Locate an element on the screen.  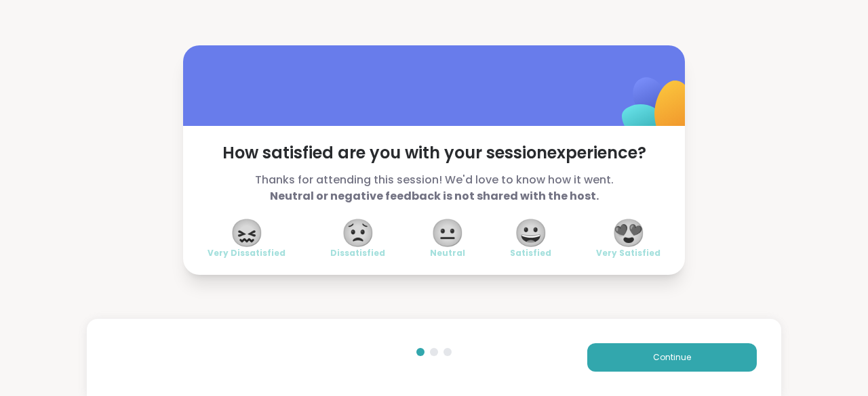
span: Very Dissatisfied is located at coordinates (246, 253).